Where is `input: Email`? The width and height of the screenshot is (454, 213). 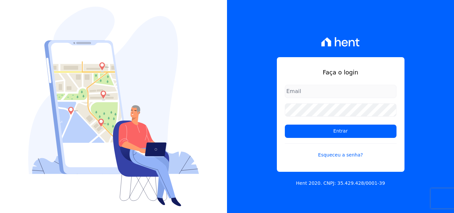 input: Email is located at coordinates (340, 91).